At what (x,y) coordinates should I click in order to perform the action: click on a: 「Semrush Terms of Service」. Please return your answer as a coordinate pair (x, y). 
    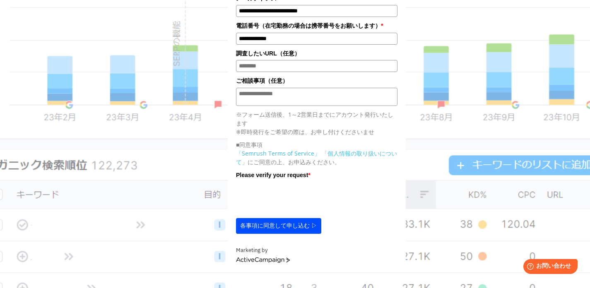
    Looking at the image, I should click on (278, 153).